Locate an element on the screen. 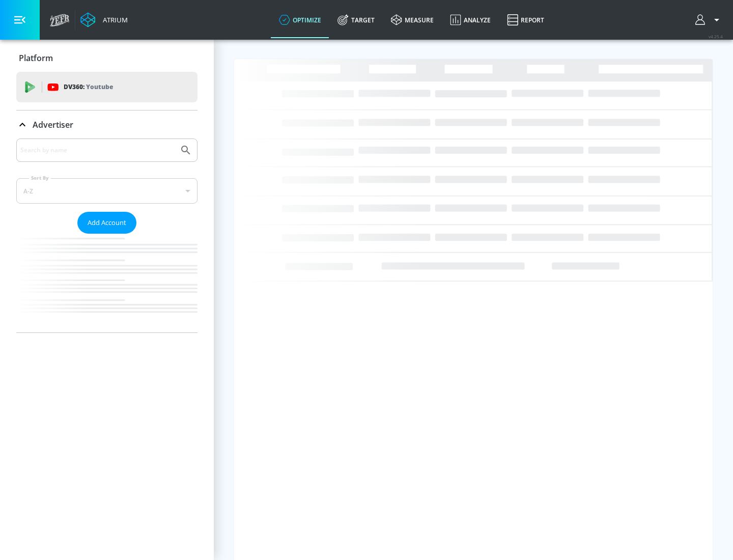  nav: list of Advertiser is located at coordinates (107, 283).